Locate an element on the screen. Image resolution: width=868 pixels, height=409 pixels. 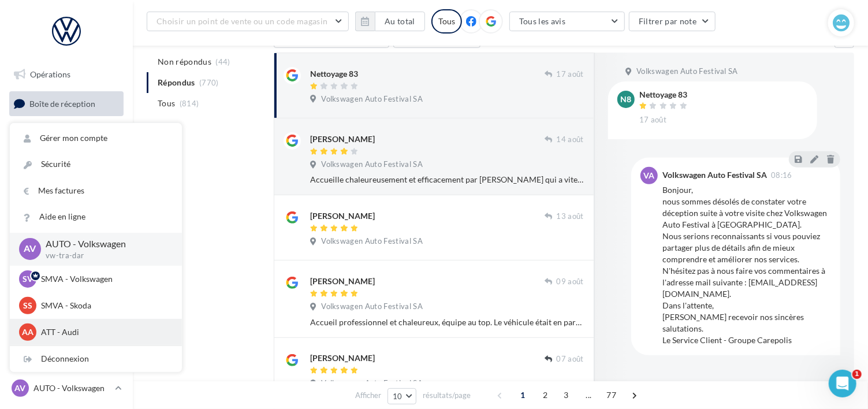
span: Boîte de réception is located at coordinates (62, 103).